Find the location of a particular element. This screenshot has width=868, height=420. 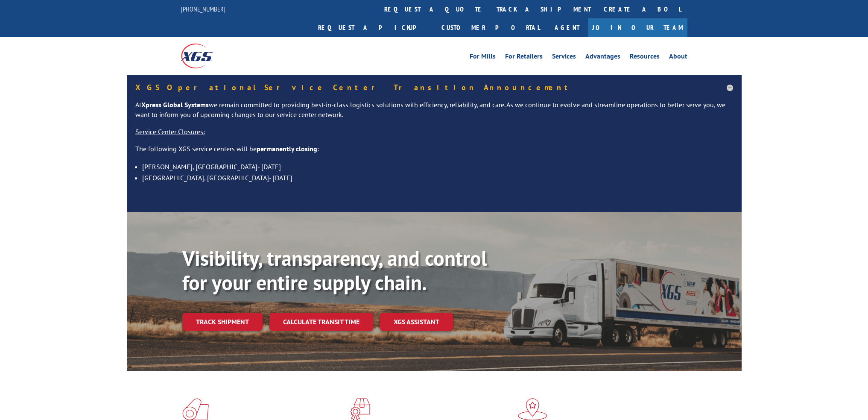

a: Agent is located at coordinates (567, 27).